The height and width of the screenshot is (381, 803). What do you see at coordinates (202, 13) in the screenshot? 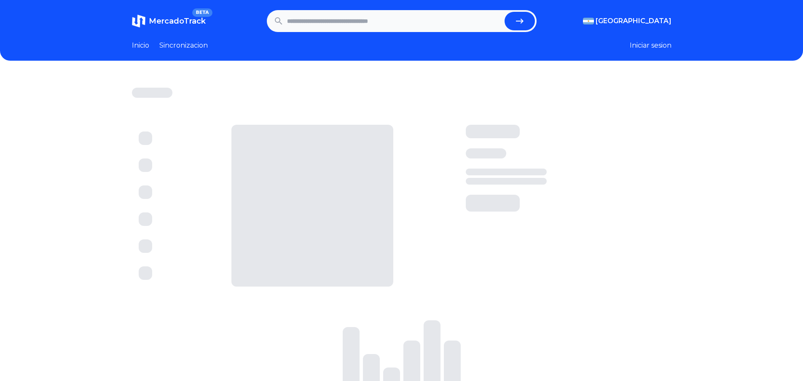
I see `span: BETA` at bounding box center [202, 13].